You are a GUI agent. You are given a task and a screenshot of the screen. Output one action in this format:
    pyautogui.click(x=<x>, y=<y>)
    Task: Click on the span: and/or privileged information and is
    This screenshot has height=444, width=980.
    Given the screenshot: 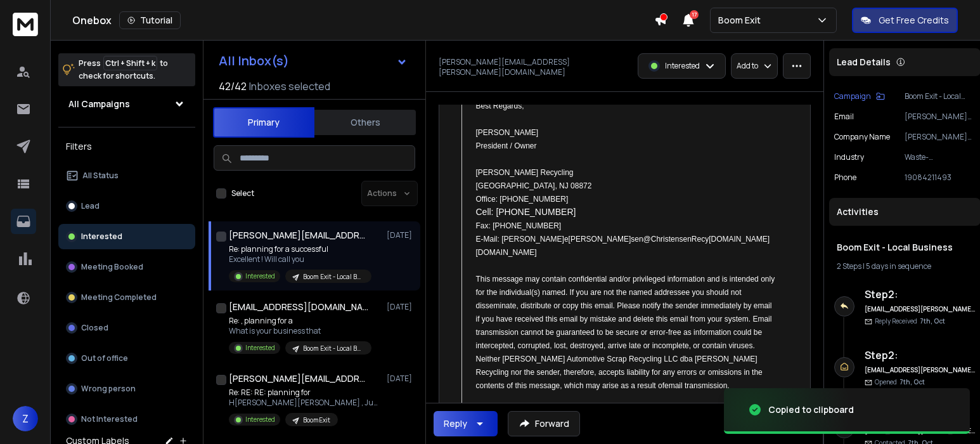 What is the action you would take?
    pyautogui.click(x=668, y=279)
    